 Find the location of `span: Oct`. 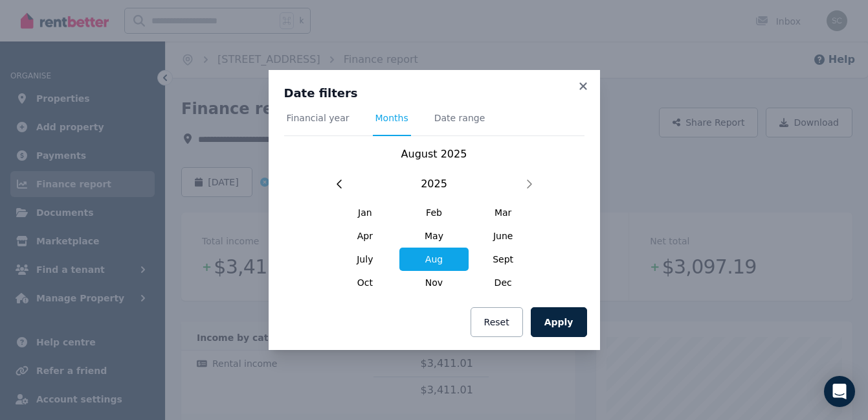

span: Oct is located at coordinates (365, 282).